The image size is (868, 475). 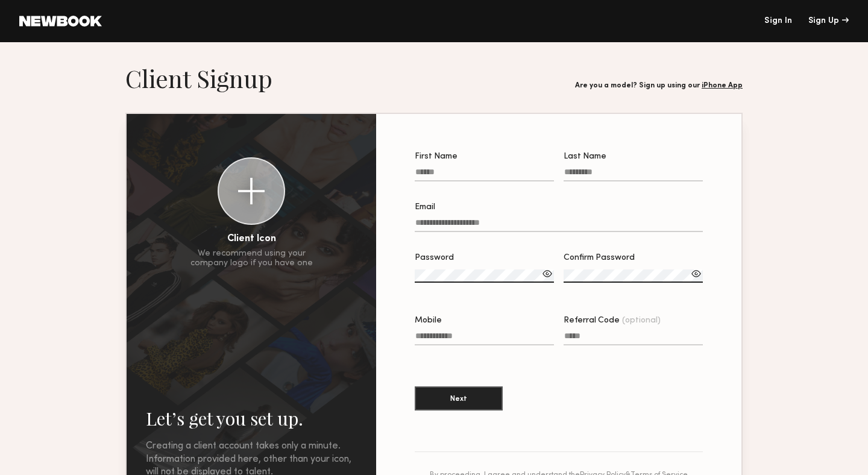 What do you see at coordinates (484, 277) in the screenshot?
I see `input: Password` at bounding box center [484, 277].